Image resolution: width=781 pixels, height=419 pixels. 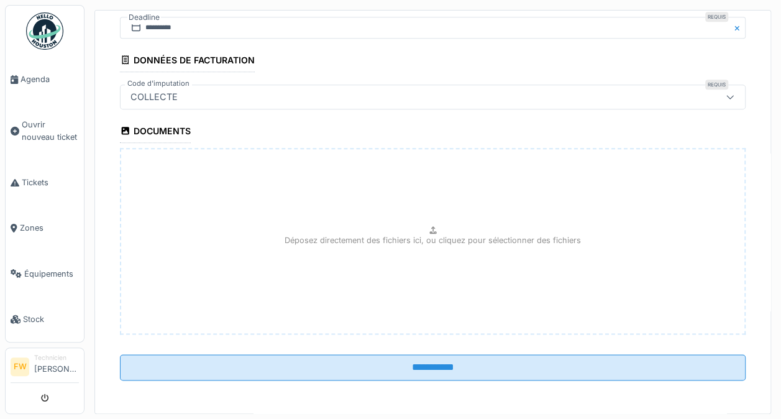 I want to click on li: FW, so click(x=20, y=367).